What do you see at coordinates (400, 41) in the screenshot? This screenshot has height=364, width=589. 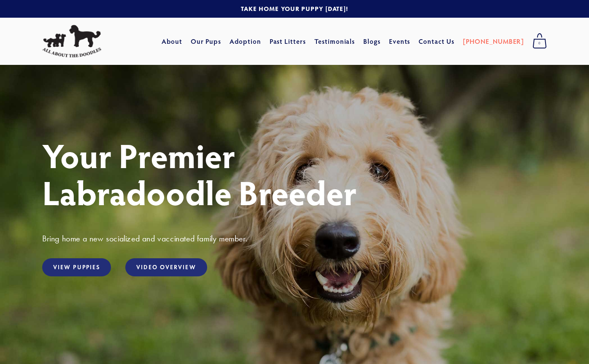 I see `a: Events` at bounding box center [400, 41].